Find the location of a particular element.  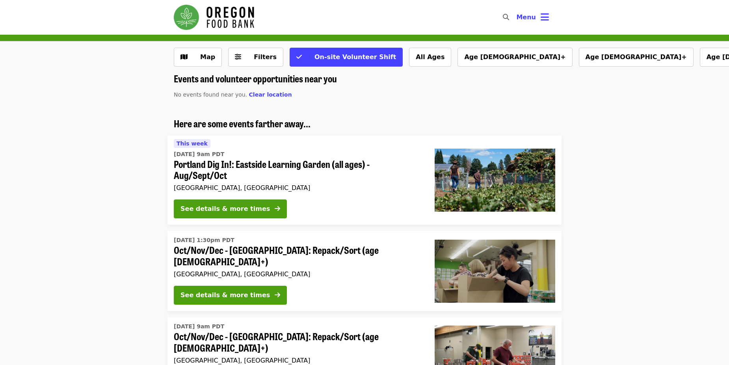

i: search icon is located at coordinates (506, 17).